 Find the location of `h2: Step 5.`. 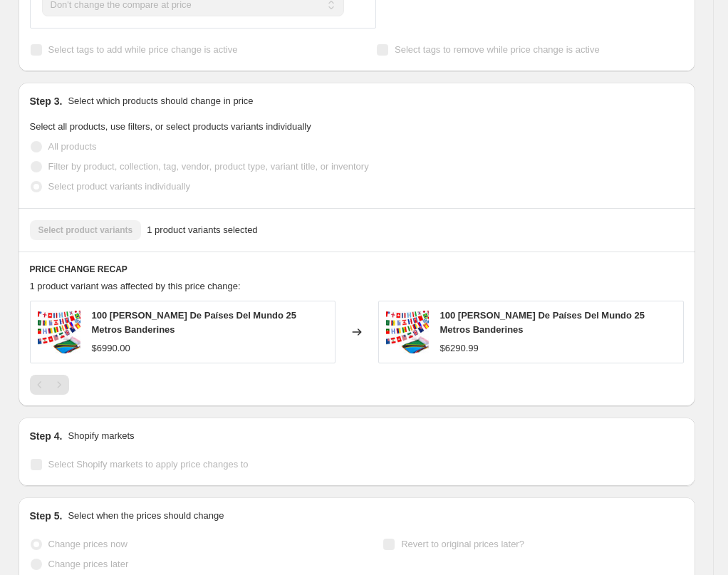

h2: Step 5. is located at coordinates (46, 516).